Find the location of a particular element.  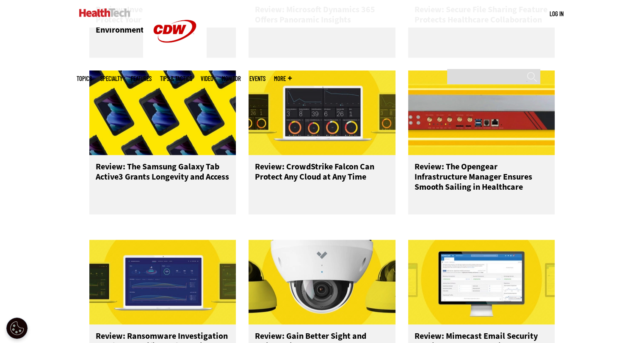

a: MonITor is located at coordinates (231, 79).